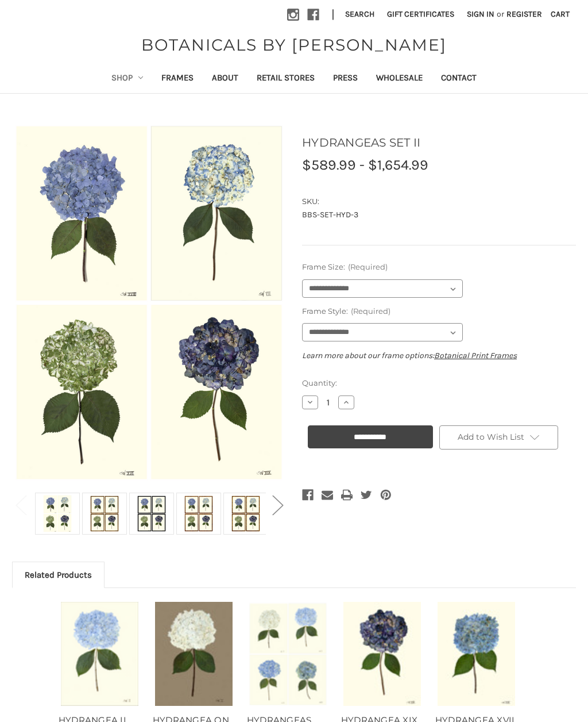 The image size is (588, 722). What do you see at coordinates (346, 495) in the screenshot?
I see `a: Print` at bounding box center [346, 495].